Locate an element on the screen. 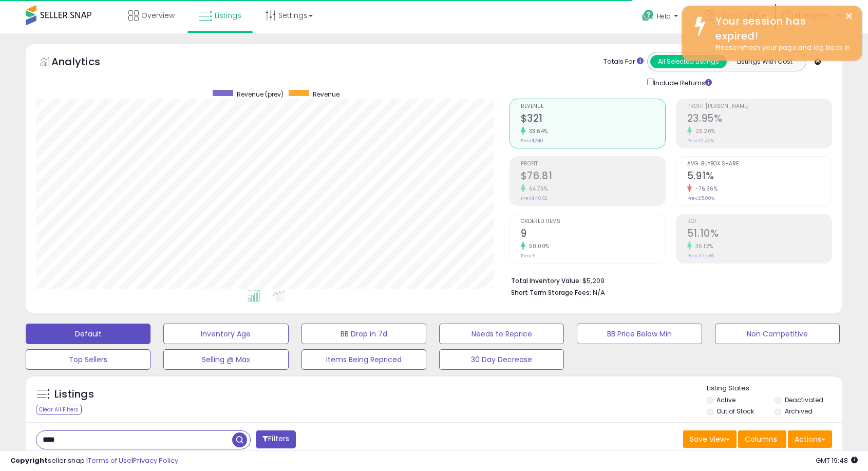 This screenshot has height=471, width=868. h2: 51.10% is located at coordinates (759, 234).